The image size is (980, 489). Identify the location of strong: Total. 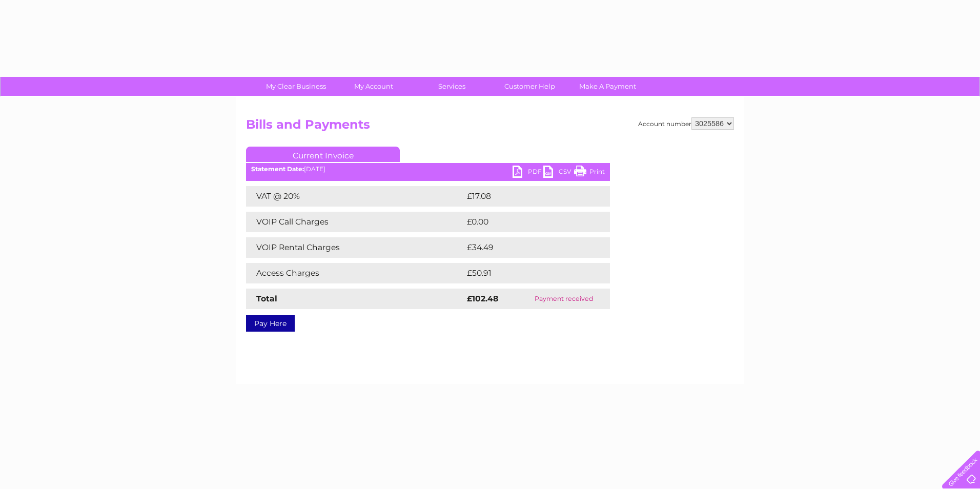
(266, 299).